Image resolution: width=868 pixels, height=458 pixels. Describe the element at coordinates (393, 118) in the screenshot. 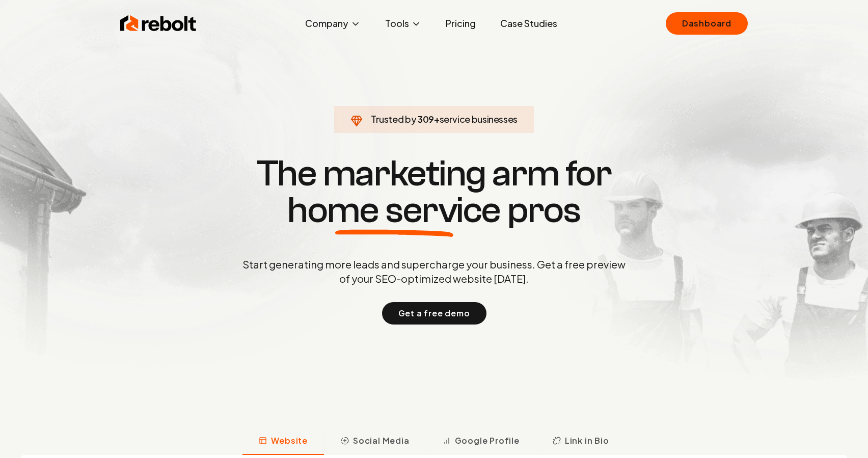

I see `span: Trusted by` at that location.